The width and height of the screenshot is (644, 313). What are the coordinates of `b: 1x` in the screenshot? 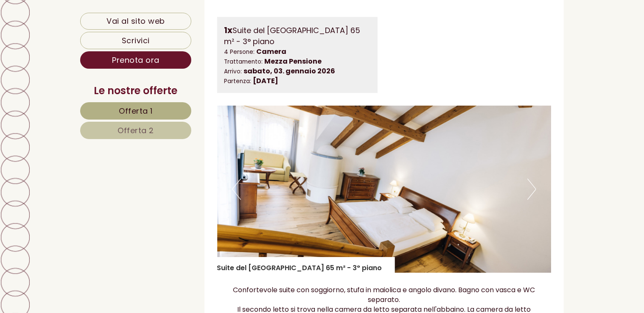 It's located at (229, 30).